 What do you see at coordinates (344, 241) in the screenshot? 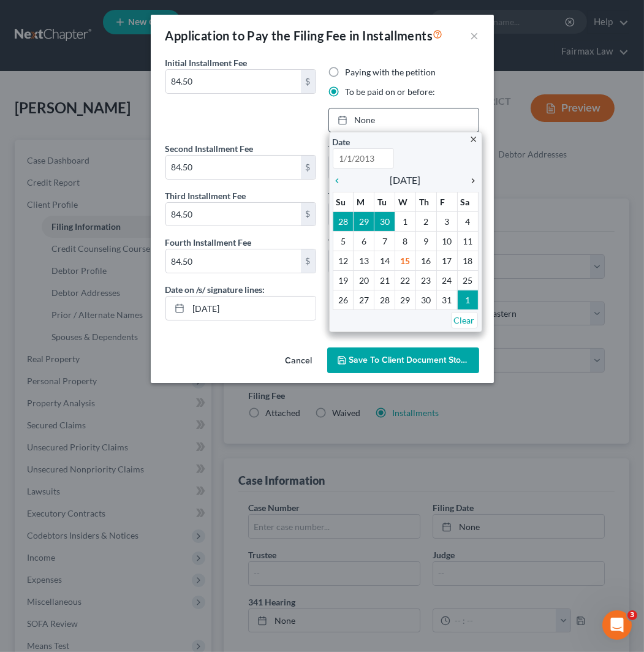
I see `td: 5` at bounding box center [344, 241].